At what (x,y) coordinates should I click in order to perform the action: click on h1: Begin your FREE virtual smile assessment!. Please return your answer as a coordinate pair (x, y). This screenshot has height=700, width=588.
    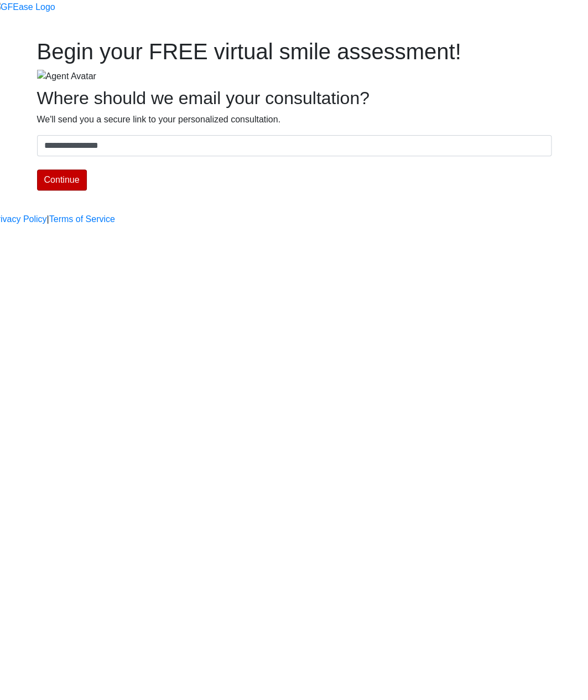
    Looking at the image, I should click on (294, 51).